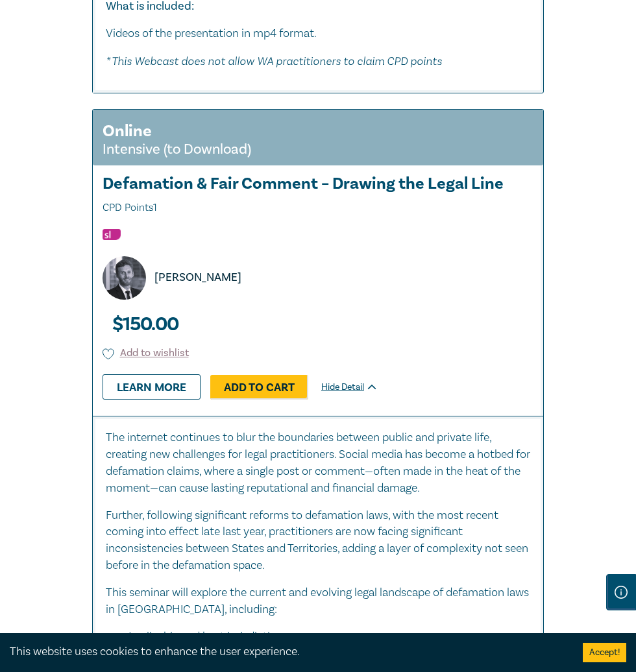 Image resolution: width=636 pixels, height=672 pixels. I want to click on p: Videos of the presentation in mp4 format., so click(318, 34).